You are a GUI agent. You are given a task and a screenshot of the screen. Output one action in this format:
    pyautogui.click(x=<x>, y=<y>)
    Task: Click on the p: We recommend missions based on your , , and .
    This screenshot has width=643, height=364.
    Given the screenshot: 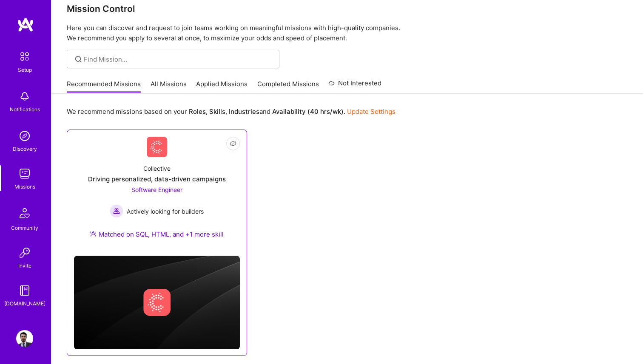 What is the action you would take?
    pyautogui.click(x=231, y=111)
    